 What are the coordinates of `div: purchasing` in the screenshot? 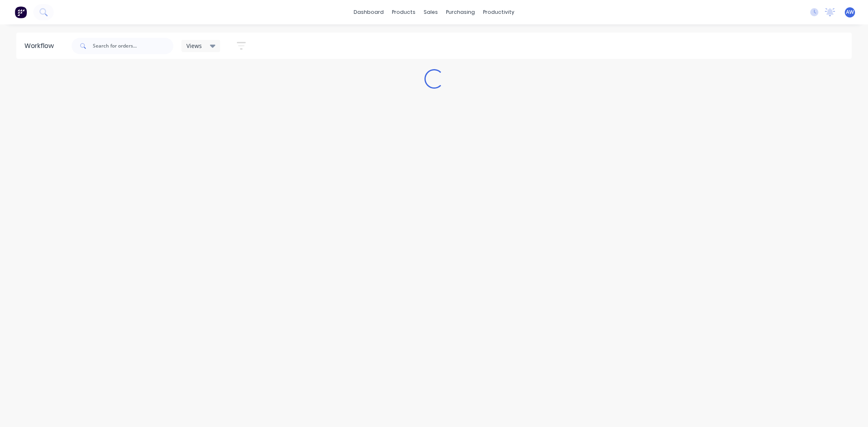 It's located at (460, 12).